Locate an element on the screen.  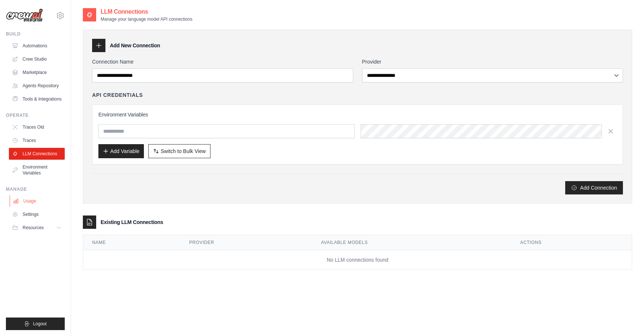
div: Operate is located at coordinates (35, 115).